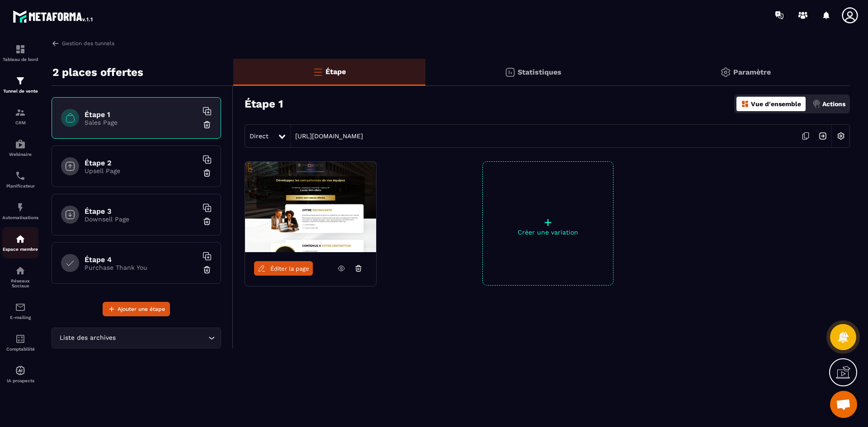  Describe the element at coordinates (87, 338) in the screenshot. I see `span: Liste des archives` at that location.